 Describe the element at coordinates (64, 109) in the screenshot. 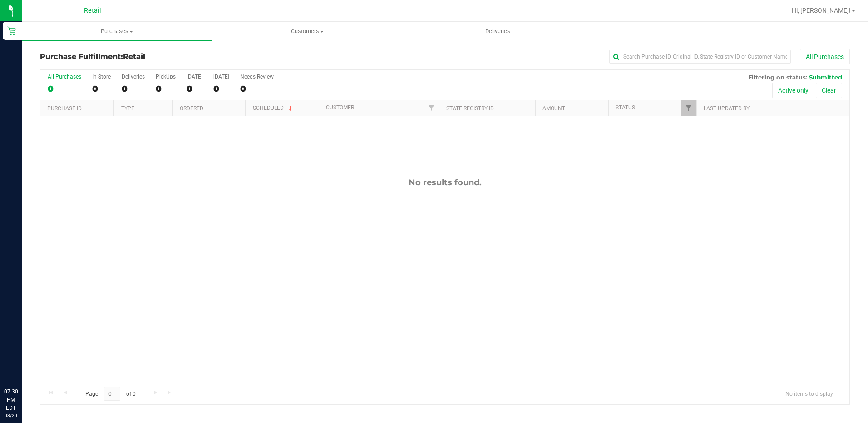

I see `a: Purchase ID` at that location.